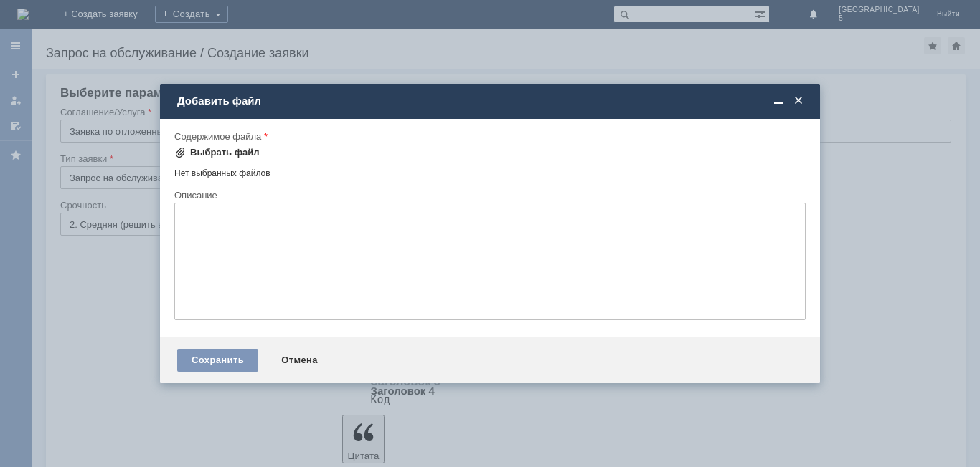 This screenshot has height=467, width=980. Describe the element at coordinates (799, 101) in the screenshot. I see `span: Закрыть` at that location.